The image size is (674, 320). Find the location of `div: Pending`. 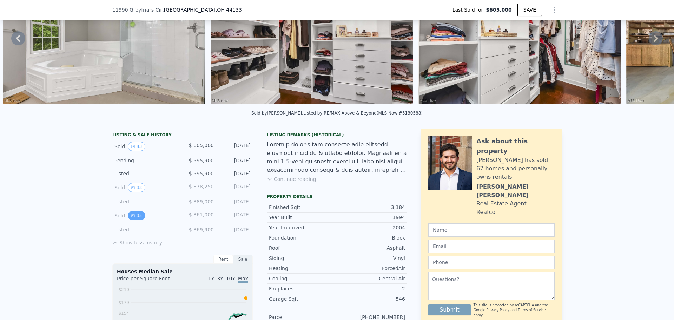

div: Pending is located at coordinates (146, 161).